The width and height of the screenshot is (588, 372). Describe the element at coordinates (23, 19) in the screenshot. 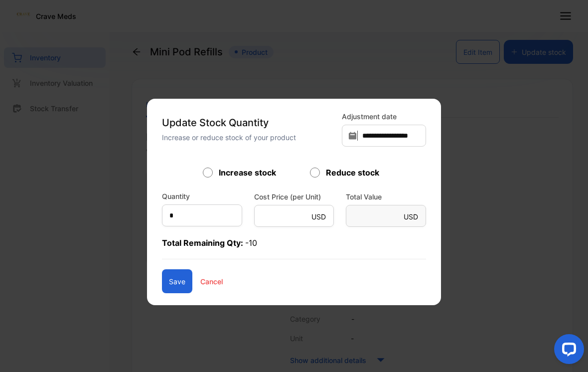

I see `button: Open LiveChat chat widget` at that location.